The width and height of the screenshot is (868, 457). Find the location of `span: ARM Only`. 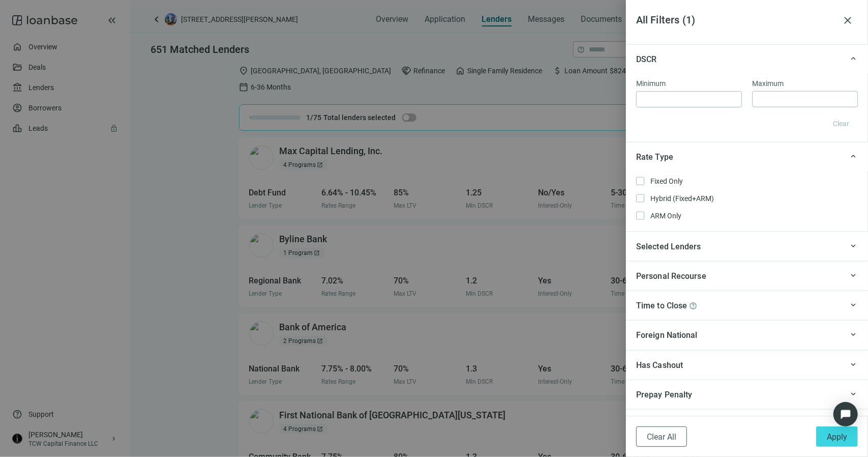

span: ARM Only is located at coordinates (666, 216).